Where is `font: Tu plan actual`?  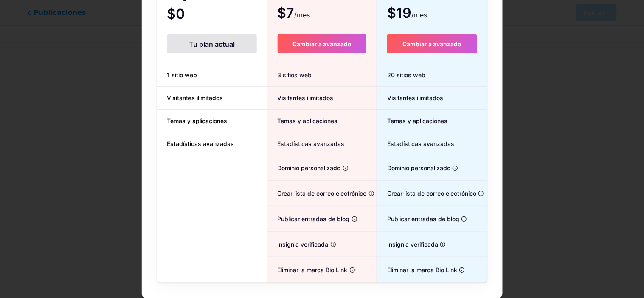
font: Tu plan actual is located at coordinates (212, 44).